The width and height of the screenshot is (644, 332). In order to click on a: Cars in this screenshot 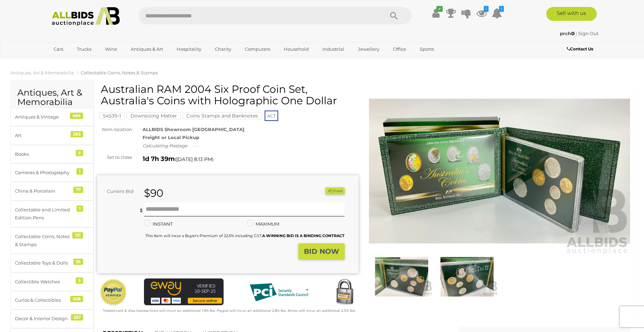, I will do `click(58, 49)`.